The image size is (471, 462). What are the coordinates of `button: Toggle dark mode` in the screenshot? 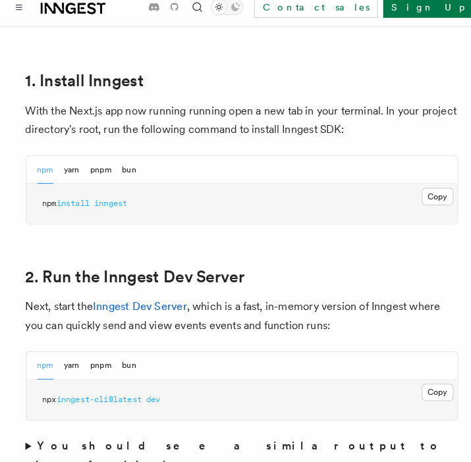 It's located at (221, 18).